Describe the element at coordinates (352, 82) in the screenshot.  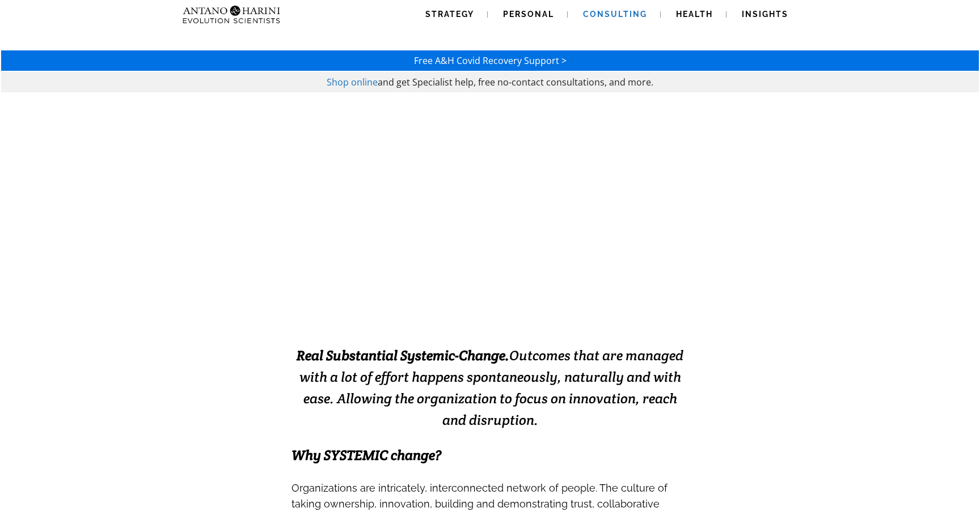
I see `a: Shop online` at that location.